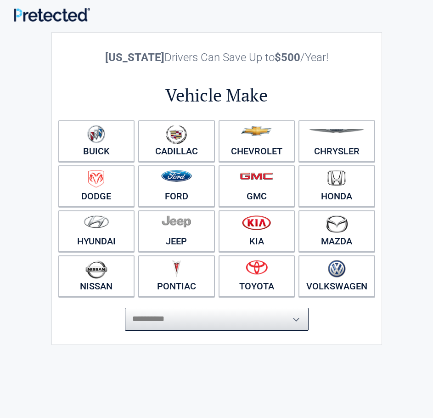  What do you see at coordinates (176, 231) in the screenshot?
I see `a: Jeep` at bounding box center [176, 231].